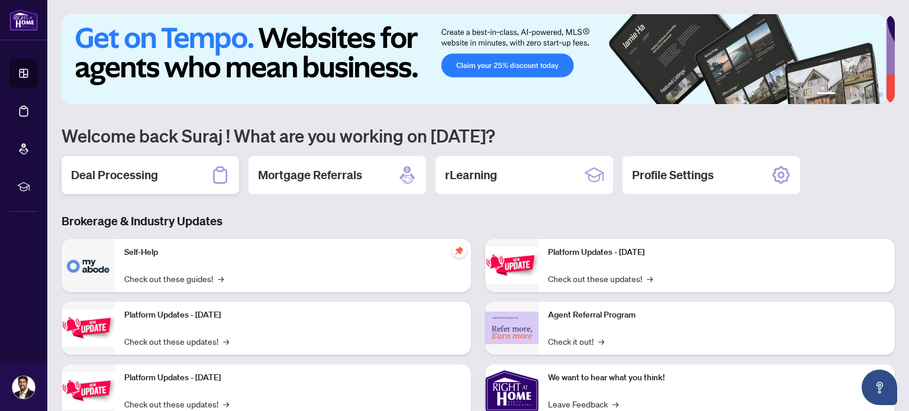 The width and height of the screenshot is (909, 411). I want to click on p: We want to hear what you think!, so click(716, 378).